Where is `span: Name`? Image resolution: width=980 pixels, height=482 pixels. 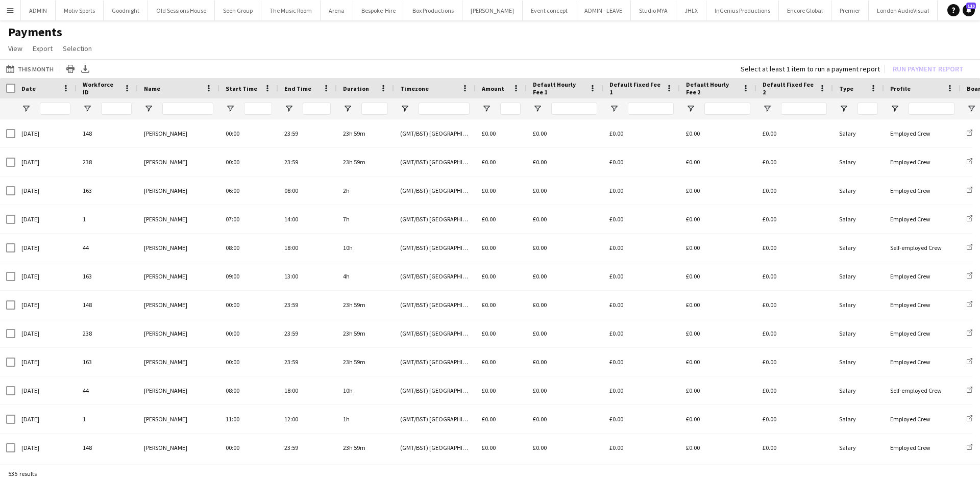
span: Name is located at coordinates (152, 88).